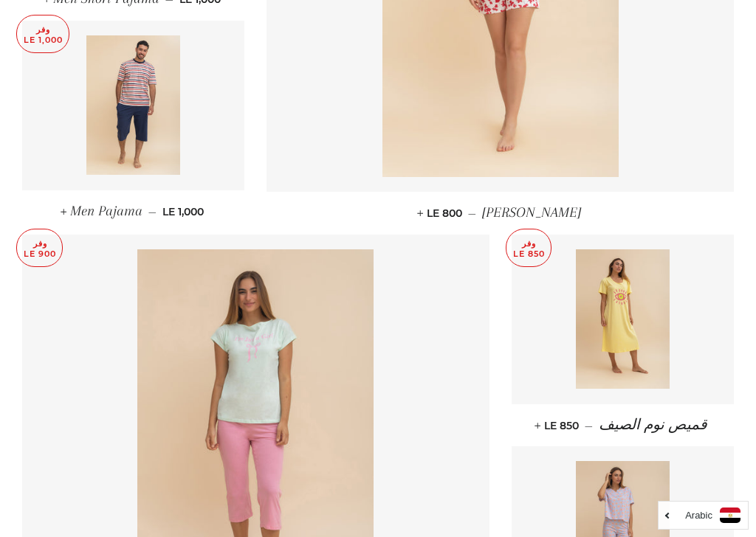 This screenshot has height=537, width=756. Describe the element at coordinates (653, 425) in the screenshot. I see `span: قميص نوم الصيف` at that location.